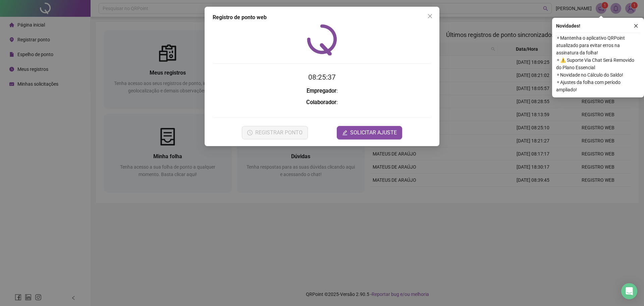 The height and width of the screenshot is (306, 644). I want to click on button: editSOLICITAR AJUSTE, so click(370, 132).